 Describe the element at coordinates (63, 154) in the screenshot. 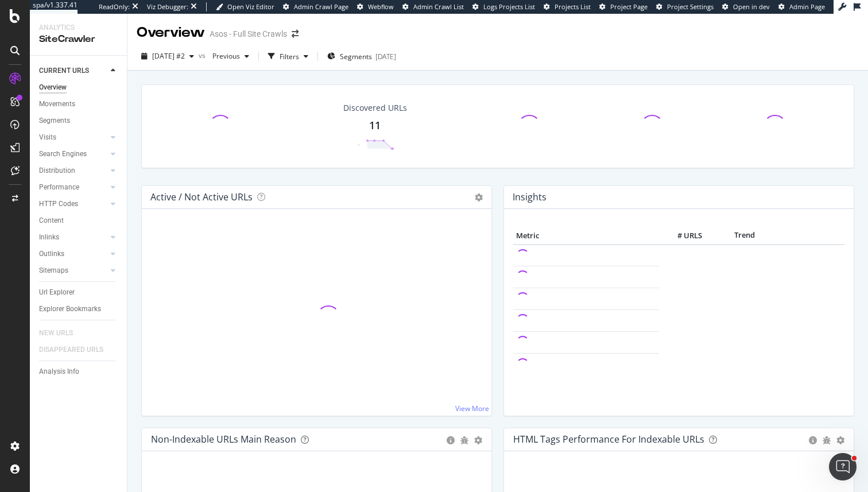

I see `div: Search Engines` at that location.